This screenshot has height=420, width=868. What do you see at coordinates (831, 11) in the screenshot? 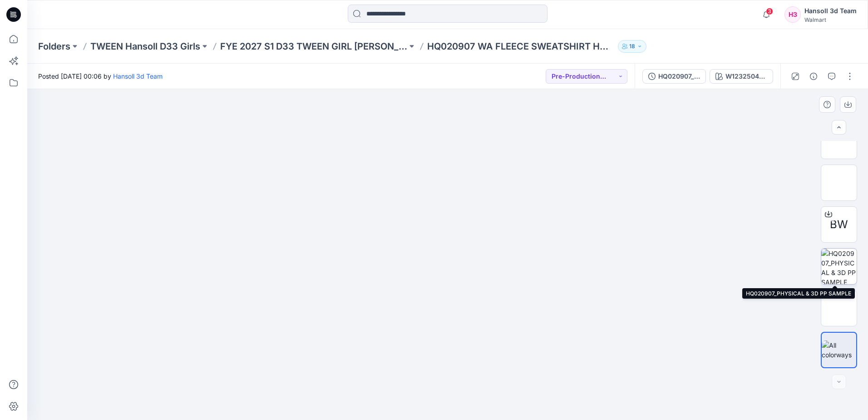
I see `div: Hansoll 3d Team` at bounding box center [831, 11].